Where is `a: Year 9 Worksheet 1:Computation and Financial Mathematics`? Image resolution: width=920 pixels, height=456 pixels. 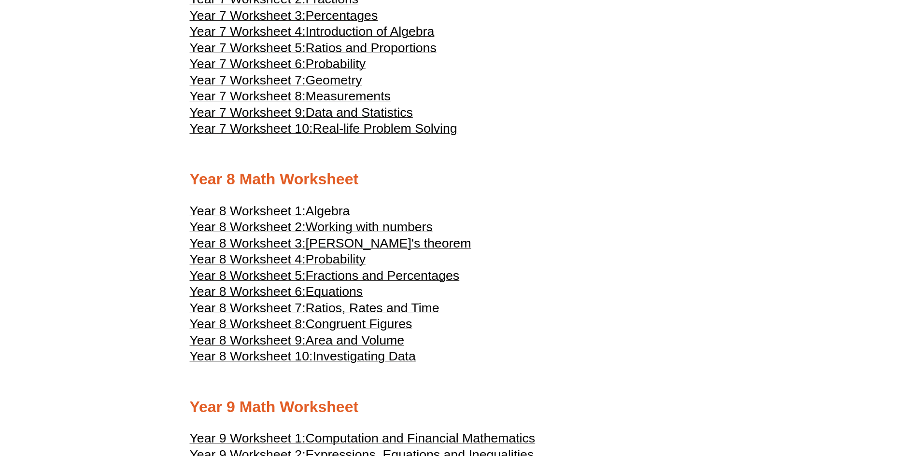
a: Year 9 Worksheet 1:Computation and Financial Mathematics is located at coordinates (363, 440).